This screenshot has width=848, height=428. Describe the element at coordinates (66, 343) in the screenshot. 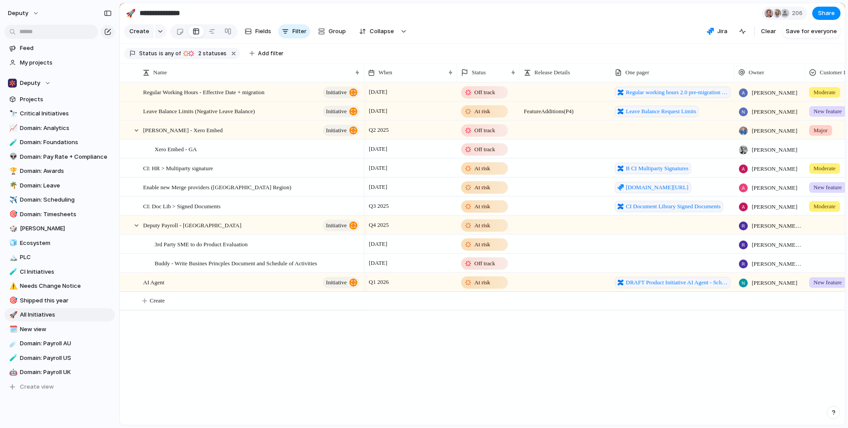

I see `span: Domain: Payroll AU` at that location.